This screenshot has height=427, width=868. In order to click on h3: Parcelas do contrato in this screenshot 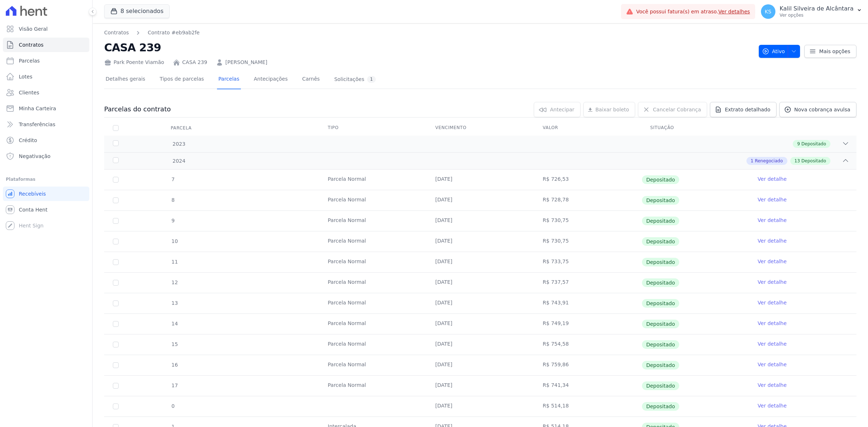, I will do `click(138, 109)`.